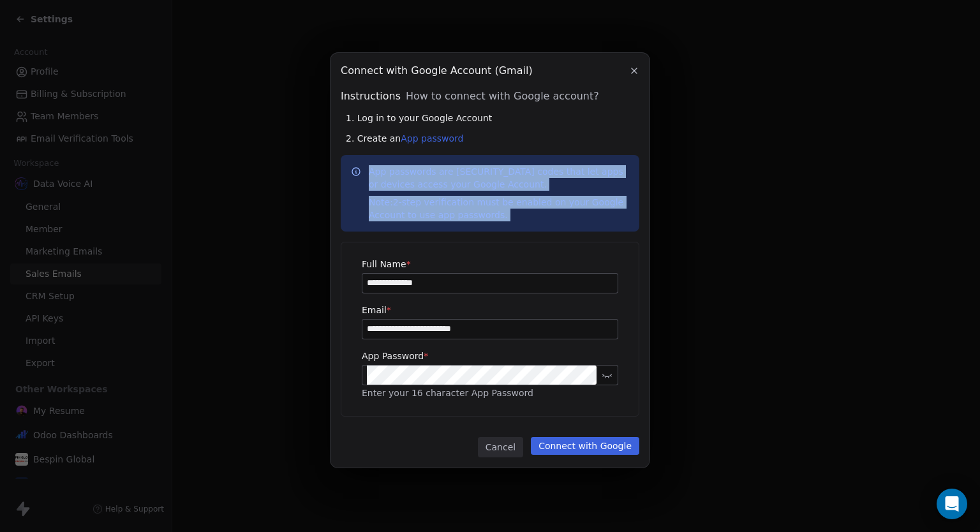 The width and height of the screenshot is (980, 532). I want to click on span: How to connect with Google account?, so click(502, 96).